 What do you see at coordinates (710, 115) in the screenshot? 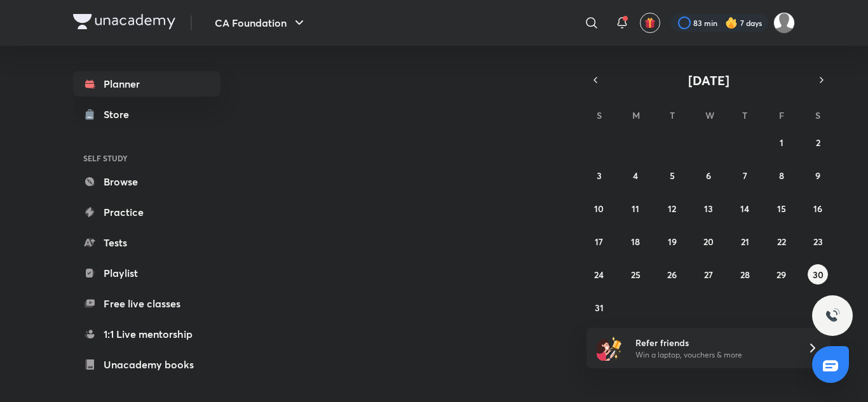
I see `abbr: Wednesday` at bounding box center [710, 115].